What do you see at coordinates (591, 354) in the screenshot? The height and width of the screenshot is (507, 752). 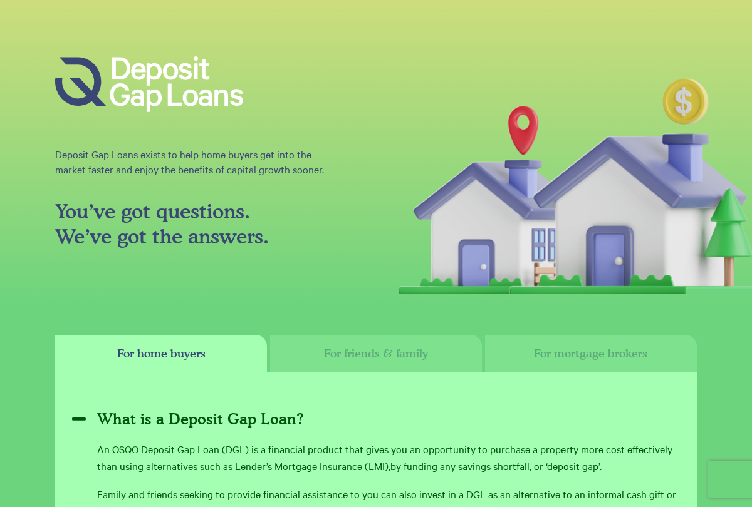 I see `button: For mortgage brokers` at bounding box center [591, 354].